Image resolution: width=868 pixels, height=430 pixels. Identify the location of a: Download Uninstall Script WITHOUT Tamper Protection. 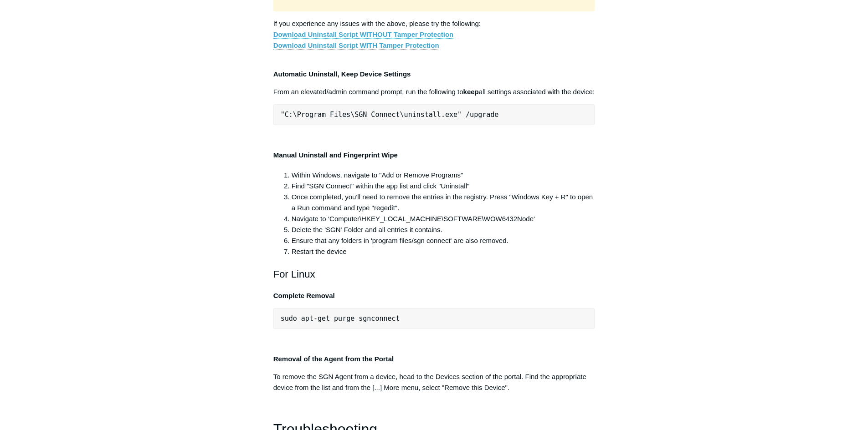
(364, 34).